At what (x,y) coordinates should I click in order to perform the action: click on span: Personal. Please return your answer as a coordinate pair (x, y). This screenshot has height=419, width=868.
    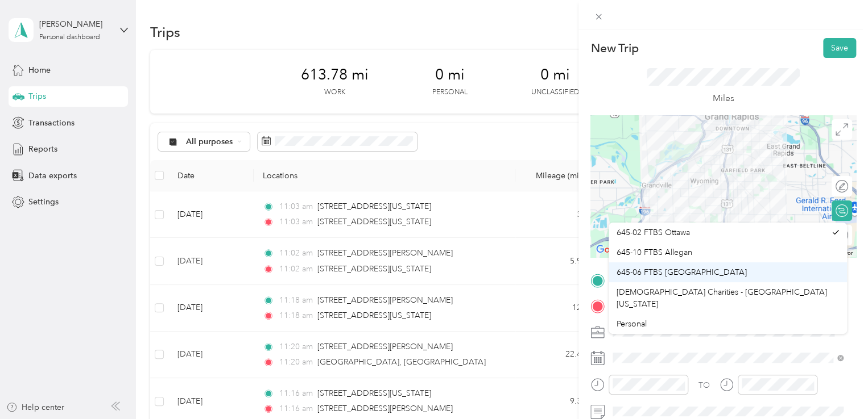
    Looking at the image, I should click on (631, 324).